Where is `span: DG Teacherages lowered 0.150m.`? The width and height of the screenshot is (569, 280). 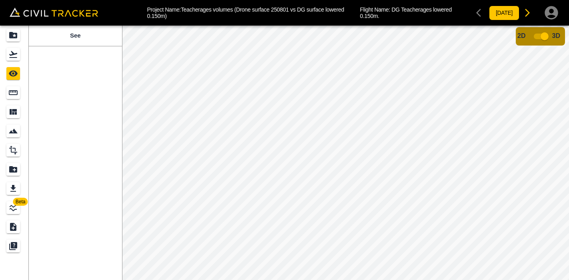
span: DG Teacherages lowered 0.150m. is located at coordinates (406, 13).